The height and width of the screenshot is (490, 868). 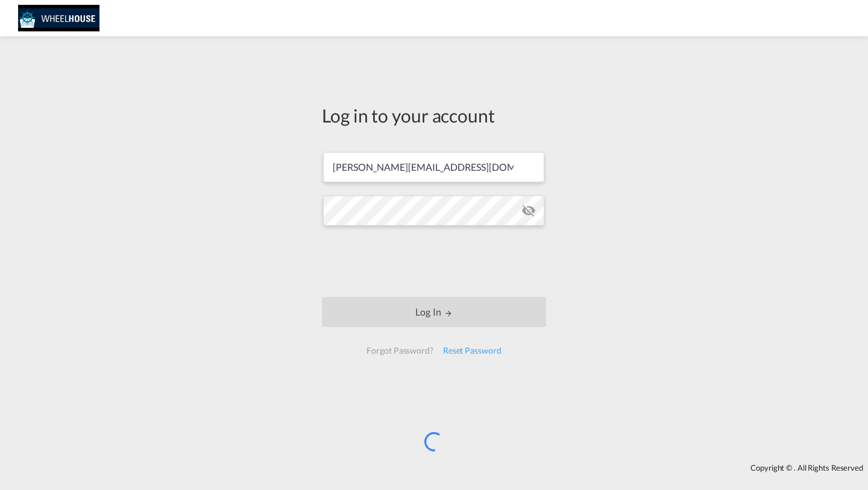 I want to click on md-icon: icon-eye-off, so click(x=529, y=211).